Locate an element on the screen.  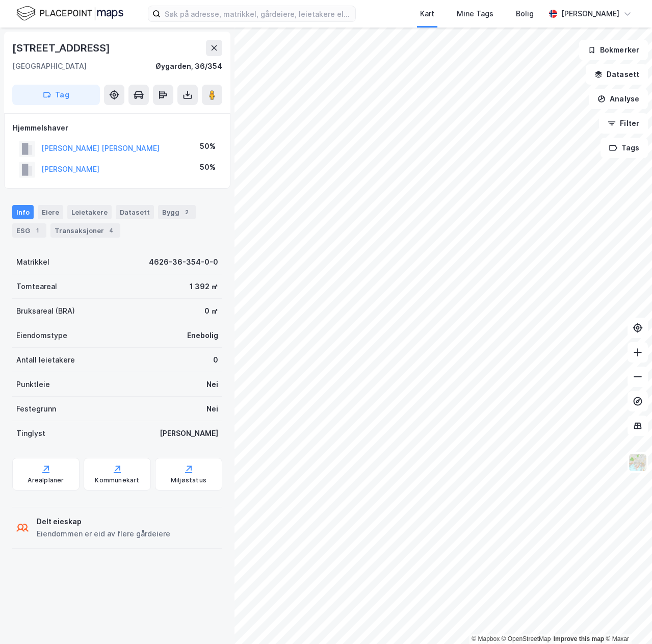
button: Tag is located at coordinates (56, 95).